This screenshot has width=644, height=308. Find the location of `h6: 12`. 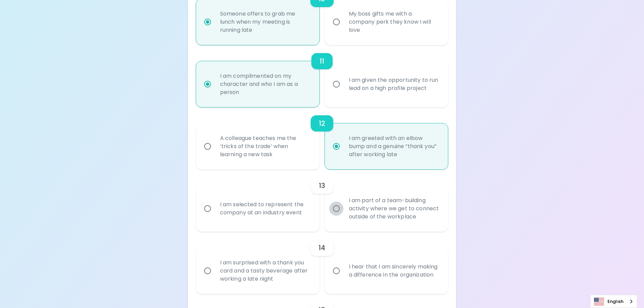

h6: 12 is located at coordinates (322, 123).